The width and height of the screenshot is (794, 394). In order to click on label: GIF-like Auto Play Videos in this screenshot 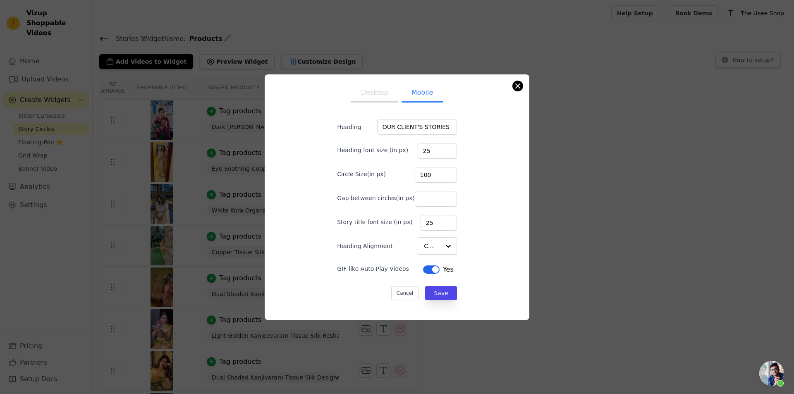, I will do `click(373, 269)`.